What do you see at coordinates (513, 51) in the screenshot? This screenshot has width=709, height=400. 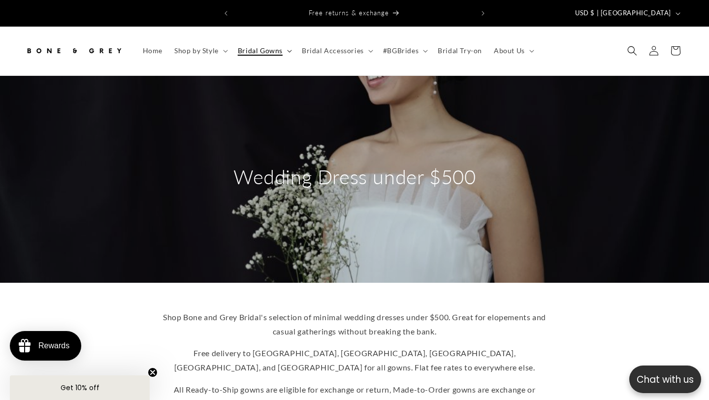 I see `summary: About Us` at bounding box center [513, 51].